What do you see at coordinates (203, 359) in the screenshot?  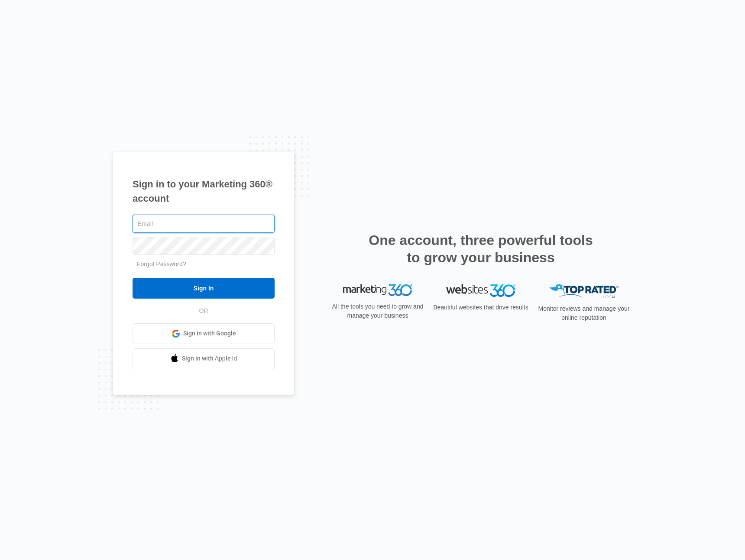 I see `a: Sign in with Apple Id` at bounding box center [203, 359].